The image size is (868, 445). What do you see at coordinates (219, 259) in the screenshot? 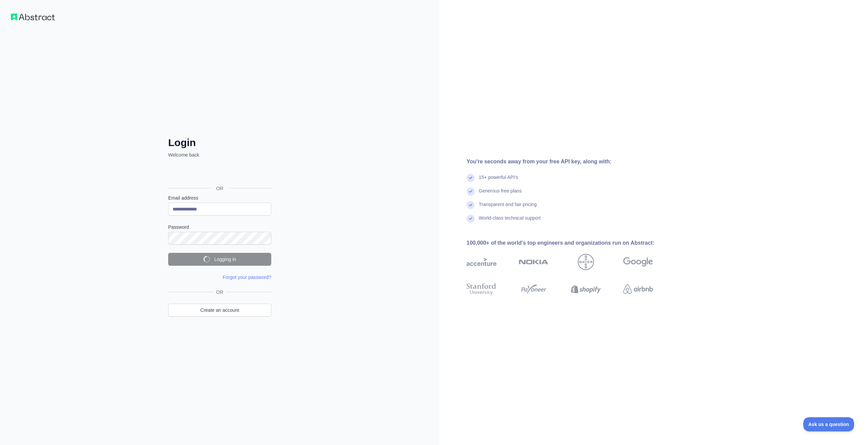
I see `button: Logging in` at bounding box center [219, 259].